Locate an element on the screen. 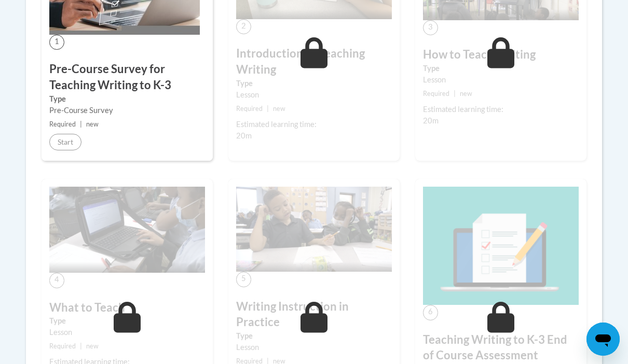 The image size is (628, 364). span: 6 is located at coordinates (430, 312).